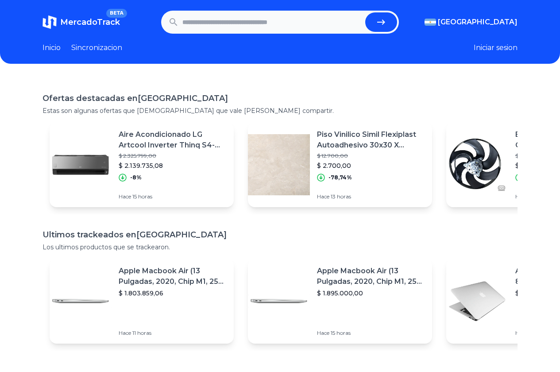  Describe the element at coordinates (371, 166) in the screenshot. I see `p: $ 2.700,00` at that location.